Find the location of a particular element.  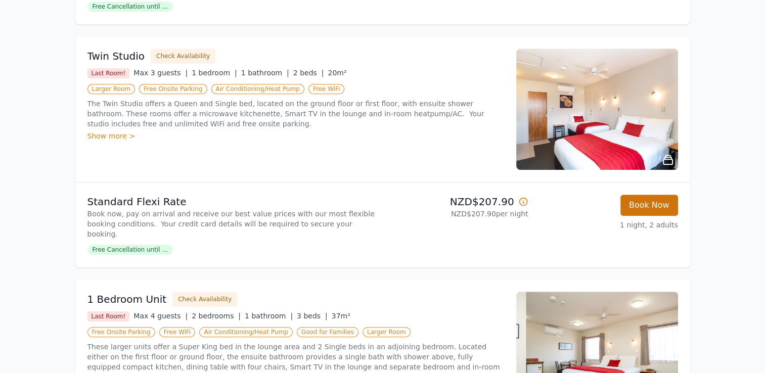

h3: Twin Studio is located at coordinates (116, 56).